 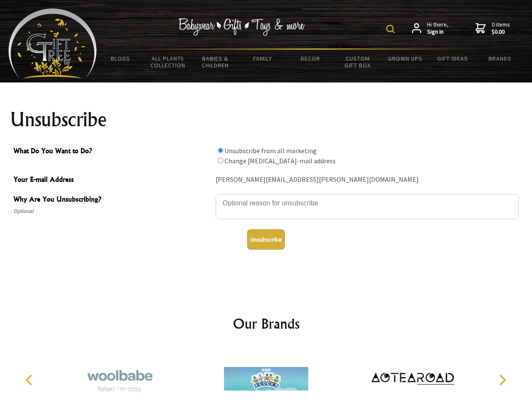 What do you see at coordinates (493, 28) in the screenshot?
I see `a: 0 items$0.00` at bounding box center [493, 28].